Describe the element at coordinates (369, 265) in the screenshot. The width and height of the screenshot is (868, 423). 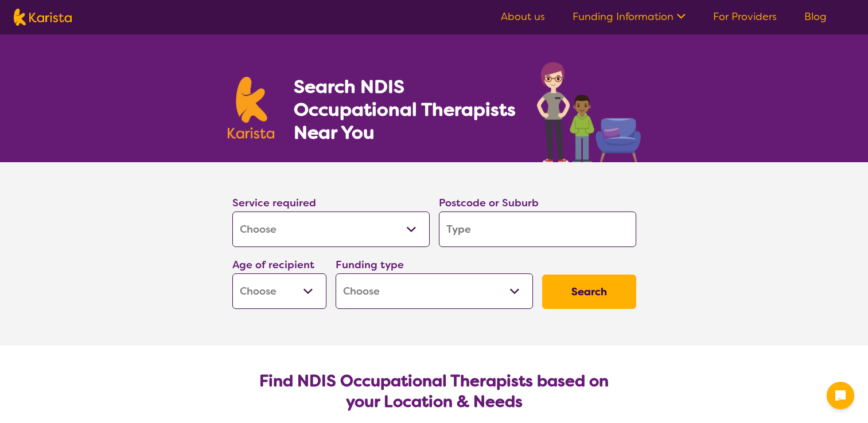
I see `label: Funding type` at that location.